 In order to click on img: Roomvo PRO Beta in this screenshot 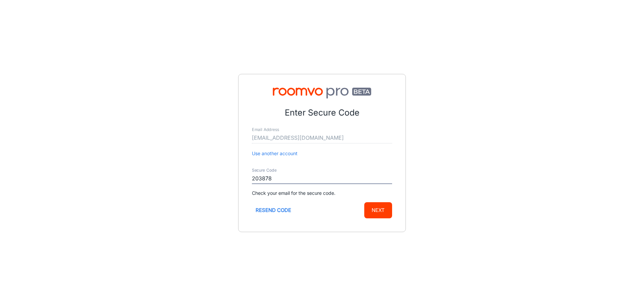, I will do `click(322, 93)`.